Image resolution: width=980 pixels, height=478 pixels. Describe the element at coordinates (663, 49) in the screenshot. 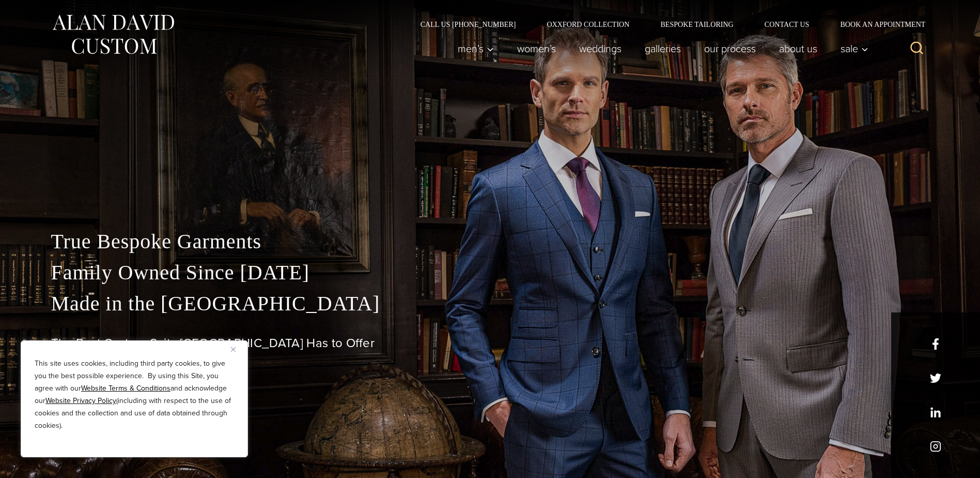

I see `a: Galleries` at that location.